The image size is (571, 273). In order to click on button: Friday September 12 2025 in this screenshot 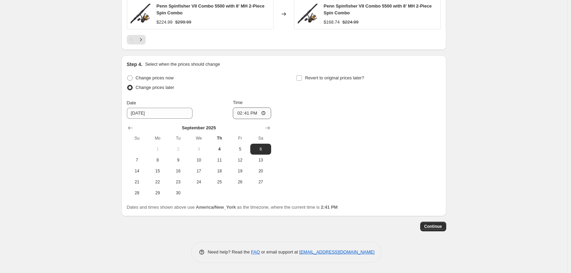, I will do `click(240, 160)`.